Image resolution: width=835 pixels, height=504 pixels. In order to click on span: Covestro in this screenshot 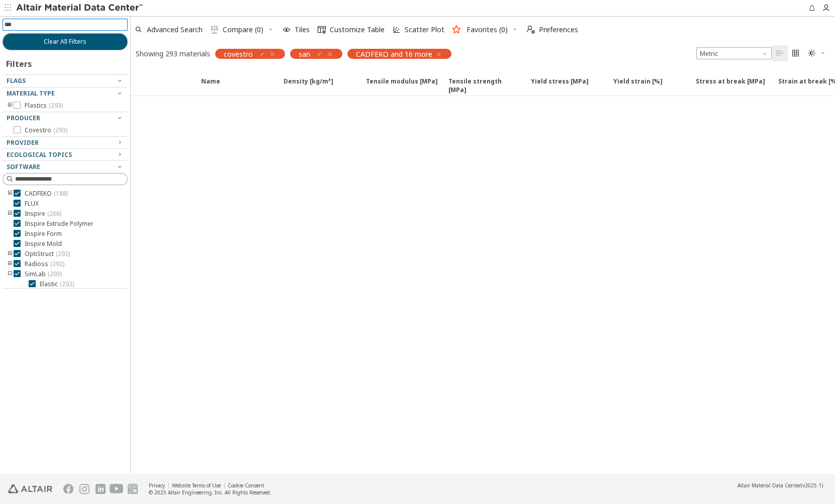, I will do `click(46, 130)`.